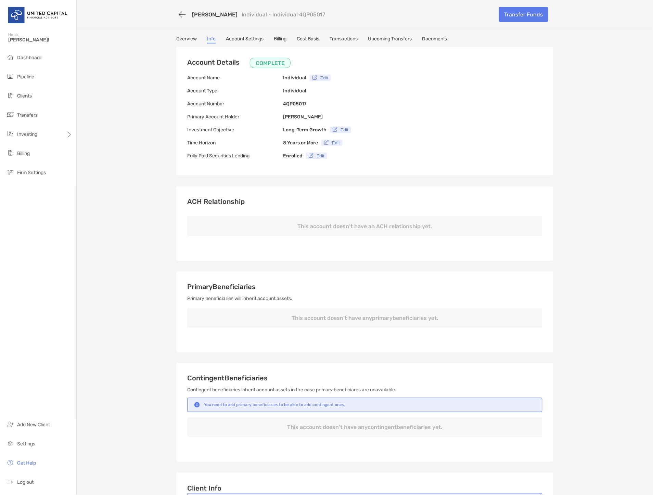 This screenshot has height=495, width=653. I want to click on b: Long-Term Growth, so click(304, 130).